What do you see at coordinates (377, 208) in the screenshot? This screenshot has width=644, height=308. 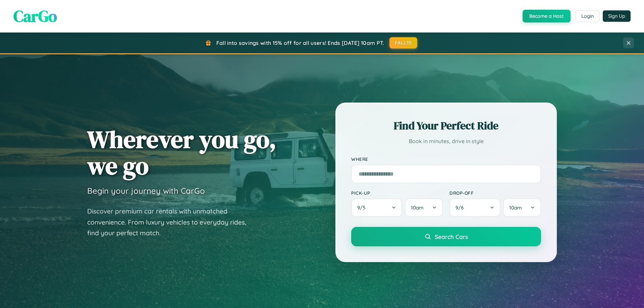 I see `button: 9/5` at bounding box center [377, 208].